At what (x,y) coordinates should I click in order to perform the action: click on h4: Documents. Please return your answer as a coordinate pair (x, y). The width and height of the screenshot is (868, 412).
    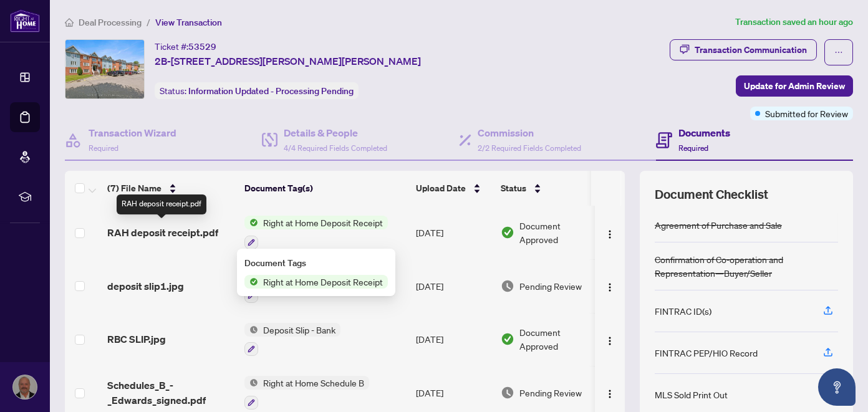
    Looking at the image, I should click on (704, 133).